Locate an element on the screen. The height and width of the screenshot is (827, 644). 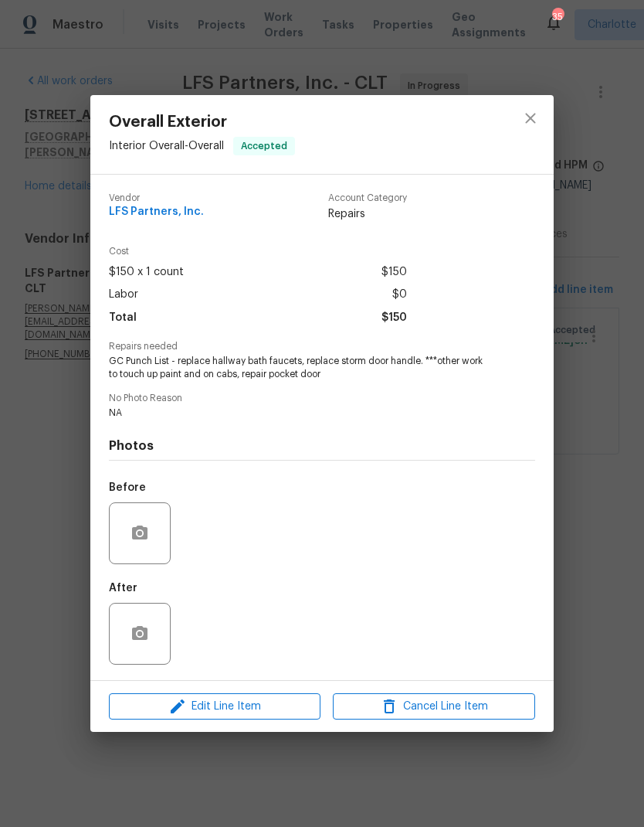
span: $150 x 1 count is located at coordinates (146, 272).